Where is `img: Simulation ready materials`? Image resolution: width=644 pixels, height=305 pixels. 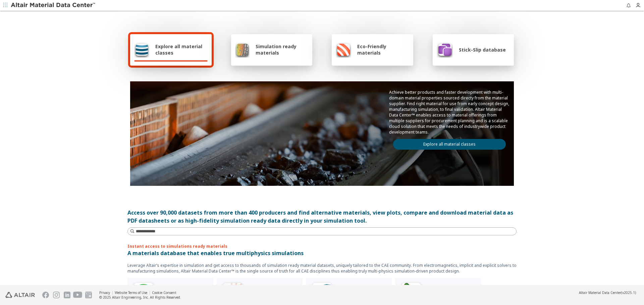
img: Simulation ready materials is located at coordinates (242, 49).